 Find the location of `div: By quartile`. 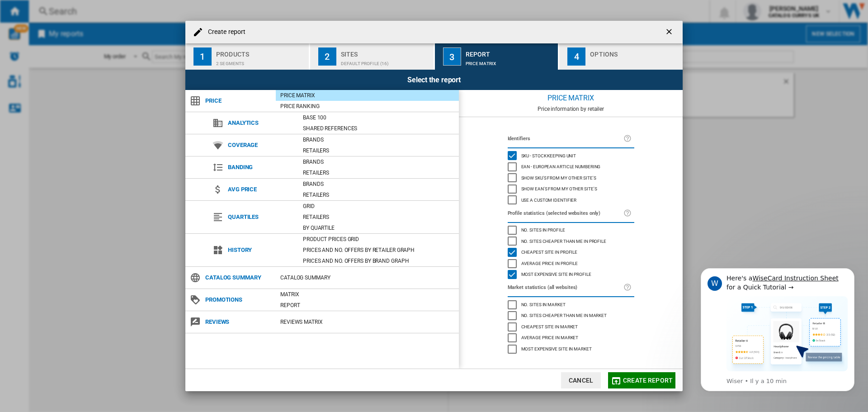

div: By quartile is located at coordinates (378, 228).